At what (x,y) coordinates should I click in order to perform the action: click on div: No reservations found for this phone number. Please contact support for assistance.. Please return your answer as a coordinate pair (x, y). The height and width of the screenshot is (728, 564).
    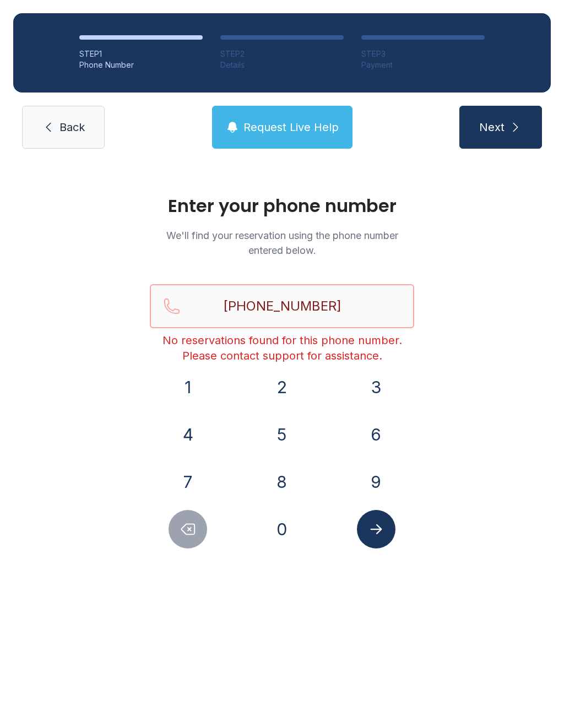
    Looking at the image, I should click on (282, 348).